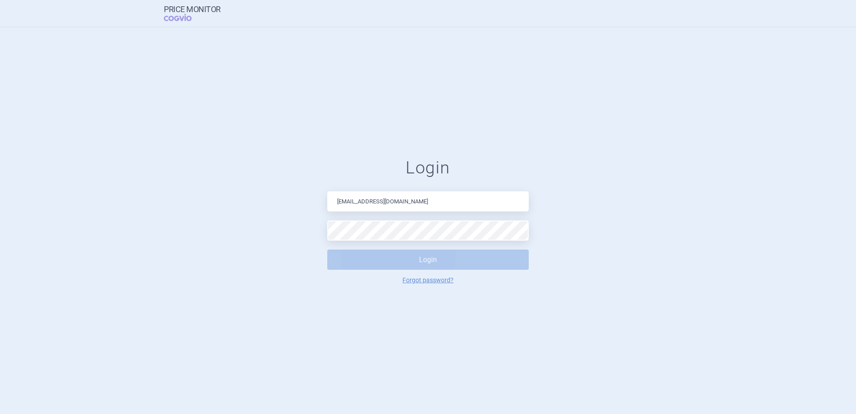 This screenshot has width=856, height=414. What do you see at coordinates (428, 280) in the screenshot?
I see `a: Forgot password?` at bounding box center [428, 280].